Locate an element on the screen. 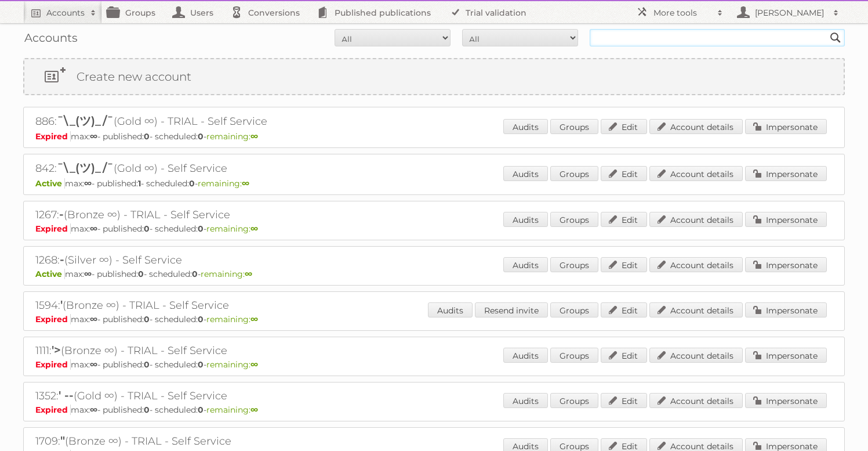 Image resolution: width=868 pixels, height=451 pixels. h2: 1709: (Bronze ∞) - TRIAL - Self Service is located at coordinates (238, 441).